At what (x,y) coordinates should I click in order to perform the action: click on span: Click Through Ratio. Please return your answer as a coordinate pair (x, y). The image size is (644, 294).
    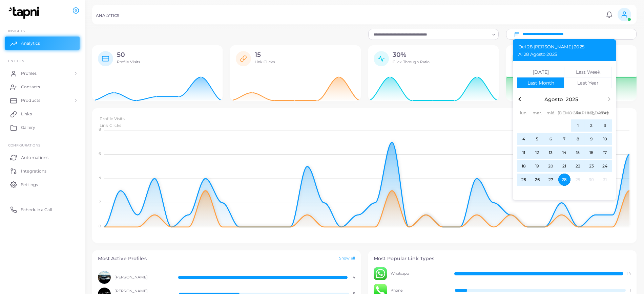
    Looking at the image, I should click on (411, 62).